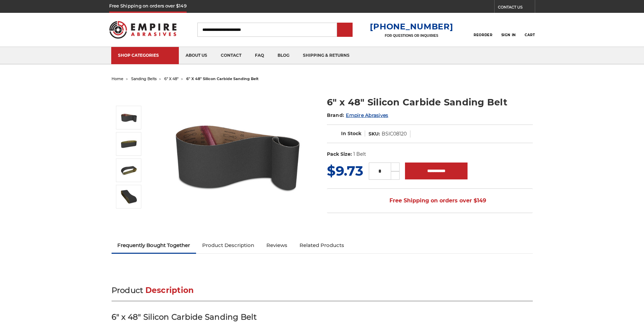 Image resolution: width=644 pixels, height=322 pixels. I want to click on span: 6" x 48" silicon carbide sanding belt, so click(223, 79).